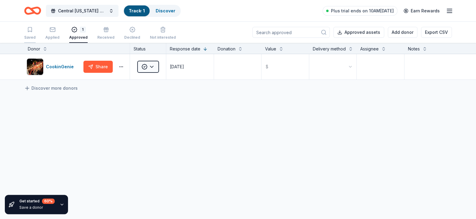  Describe the element at coordinates (358, 32) in the screenshot. I see `button: Approved assets` at that location.